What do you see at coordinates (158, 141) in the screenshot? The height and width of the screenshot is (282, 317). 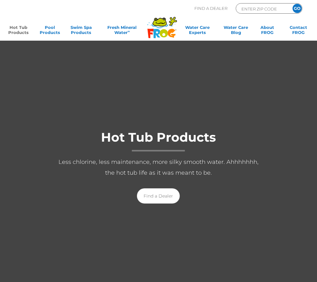 I see `h1: Hot Tub Products` at bounding box center [158, 141].